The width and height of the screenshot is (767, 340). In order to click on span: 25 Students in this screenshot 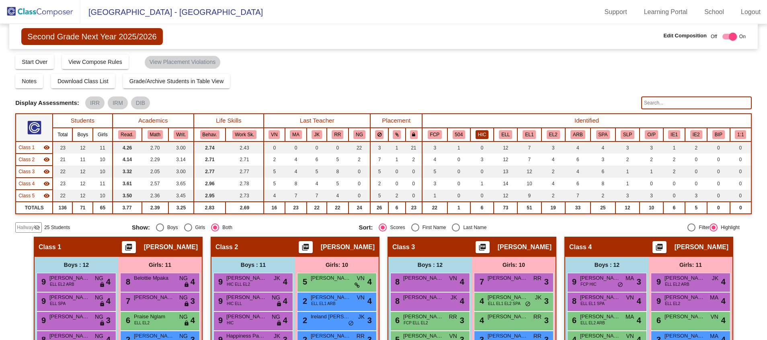, I will do `click(57, 227)`.